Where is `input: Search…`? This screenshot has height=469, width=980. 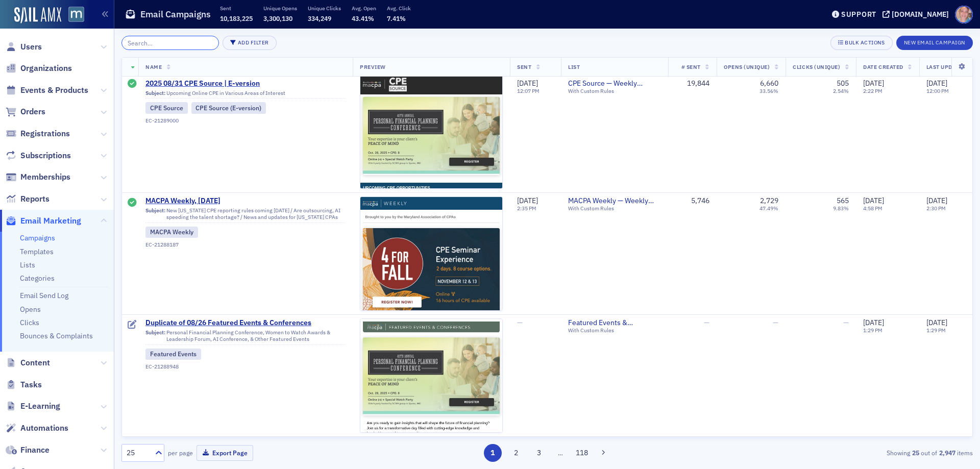
input: Search… is located at coordinates (170, 43).